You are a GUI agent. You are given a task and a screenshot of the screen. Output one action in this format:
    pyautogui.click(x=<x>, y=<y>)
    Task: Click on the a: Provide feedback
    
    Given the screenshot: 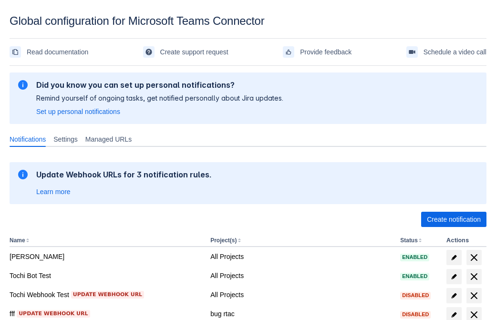 What is the action you would take?
    pyautogui.click(x=317, y=52)
    